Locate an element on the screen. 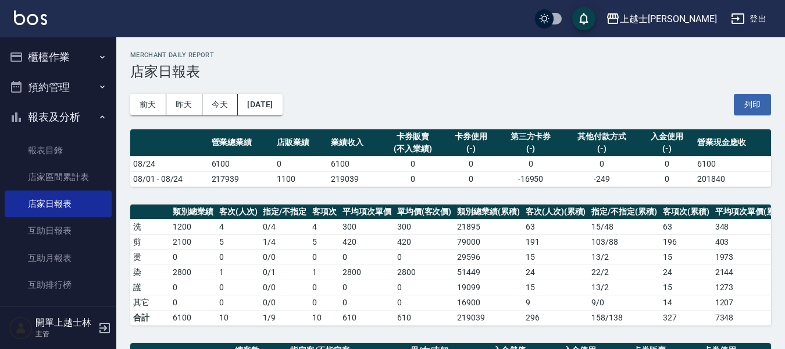 This screenshot has width=785, height=349. td: 1/9 is located at coordinates (285, 317).